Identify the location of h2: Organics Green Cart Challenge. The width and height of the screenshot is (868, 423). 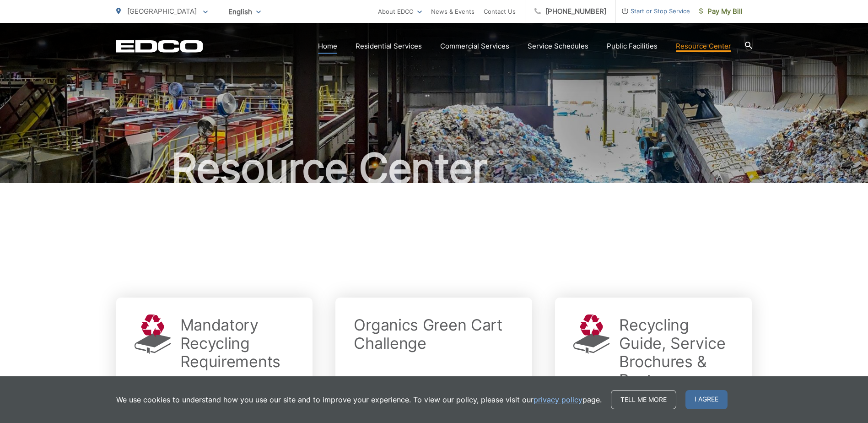
(434, 334).